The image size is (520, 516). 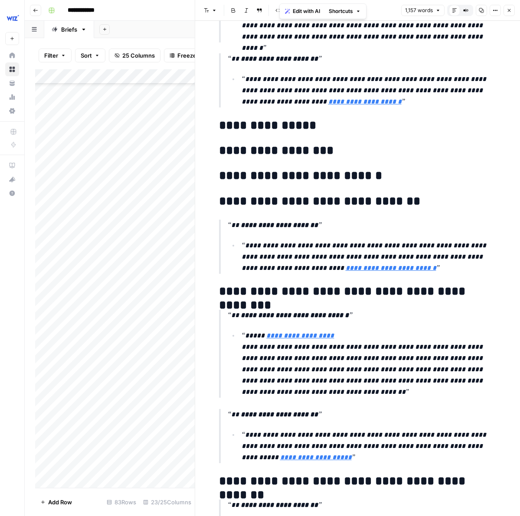 I want to click on button: Filter, so click(x=55, y=55).